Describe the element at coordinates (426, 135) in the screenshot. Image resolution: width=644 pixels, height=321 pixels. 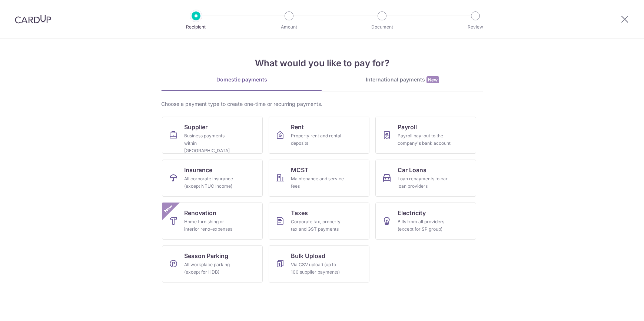
I see `a: PayrollPayroll pay-out to the company's bank account` at that location.